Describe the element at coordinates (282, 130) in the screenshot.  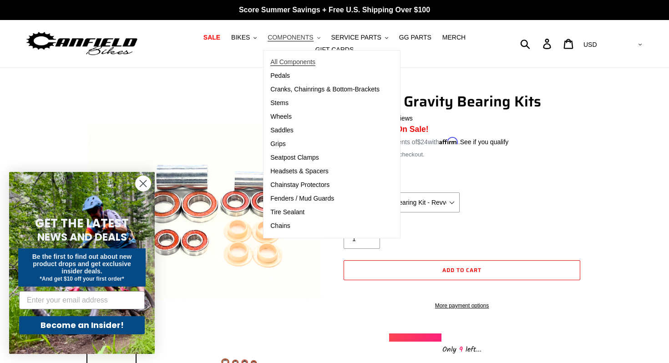
I see `span: Saddles` at that location.